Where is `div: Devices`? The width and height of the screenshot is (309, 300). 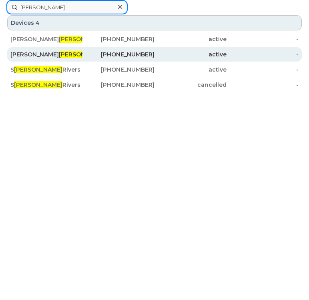 div: Devices is located at coordinates (154, 23).